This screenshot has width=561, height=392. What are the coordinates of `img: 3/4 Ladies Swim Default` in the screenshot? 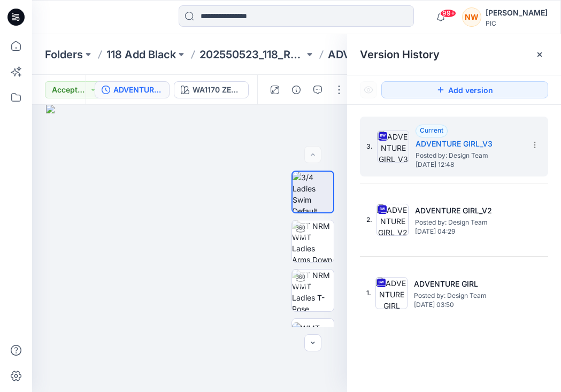 It's located at (312, 192).